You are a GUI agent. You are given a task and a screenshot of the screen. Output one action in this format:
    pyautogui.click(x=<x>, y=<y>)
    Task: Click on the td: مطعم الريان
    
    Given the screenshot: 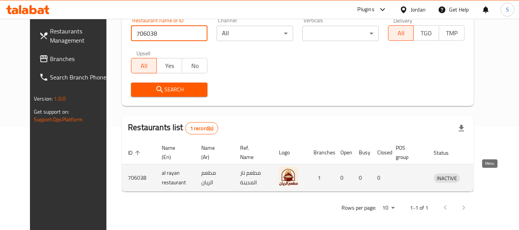 What is the action you would take?
    pyautogui.click(x=214, y=178)
    